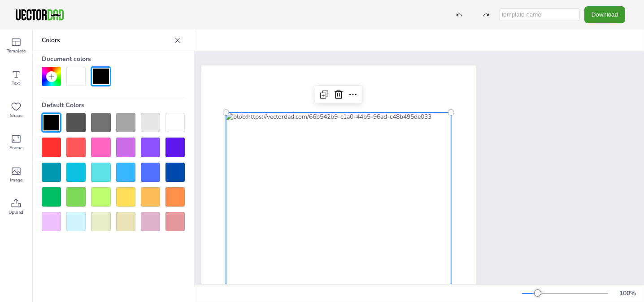 This screenshot has width=644, height=302. Describe the element at coordinates (16, 180) in the screenshot. I see `span: Image` at that location.